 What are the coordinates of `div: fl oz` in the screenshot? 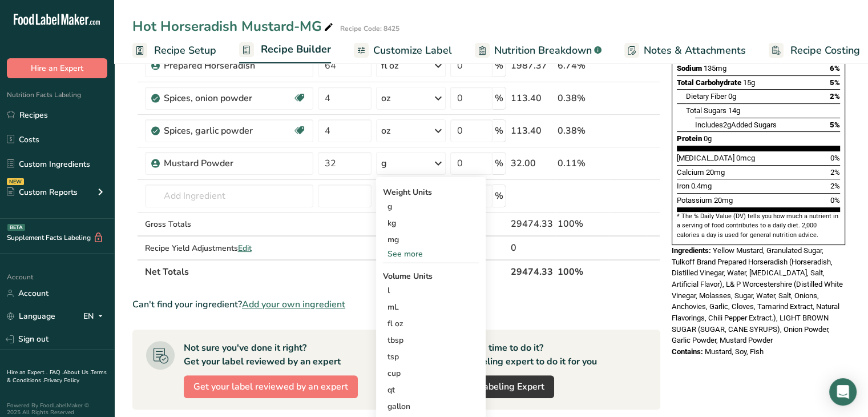 It's located at (431, 323).